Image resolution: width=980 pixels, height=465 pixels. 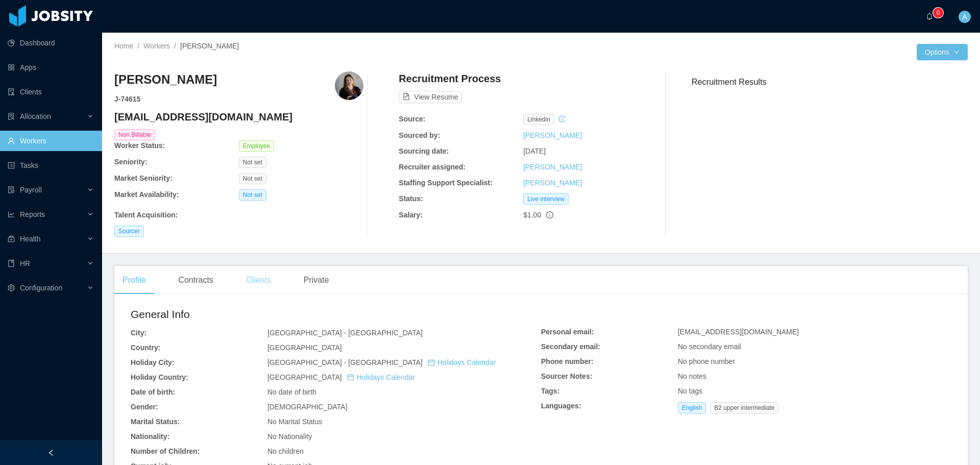 What do you see at coordinates (693, 377) in the screenshot?
I see `span: No notes` at bounding box center [693, 377].